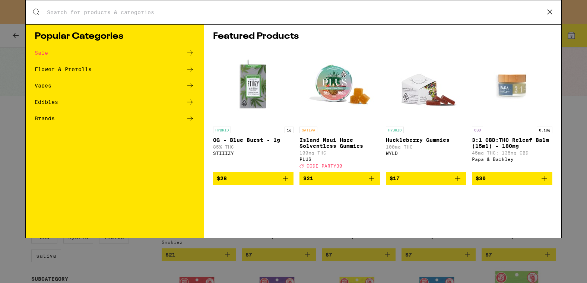 The image size is (587, 283). What do you see at coordinates (512, 86) in the screenshot?
I see `img: Papa & Barkley - 3:1 CBD:THC Releaf Balm (15ml) - 180mg` at bounding box center [512, 86].